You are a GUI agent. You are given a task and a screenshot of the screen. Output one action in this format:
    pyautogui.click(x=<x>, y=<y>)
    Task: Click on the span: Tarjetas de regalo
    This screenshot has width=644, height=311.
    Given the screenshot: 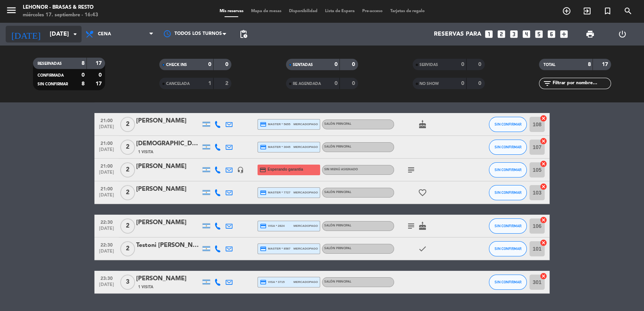 What is the action you would take?
    pyautogui.click(x=407, y=11)
    